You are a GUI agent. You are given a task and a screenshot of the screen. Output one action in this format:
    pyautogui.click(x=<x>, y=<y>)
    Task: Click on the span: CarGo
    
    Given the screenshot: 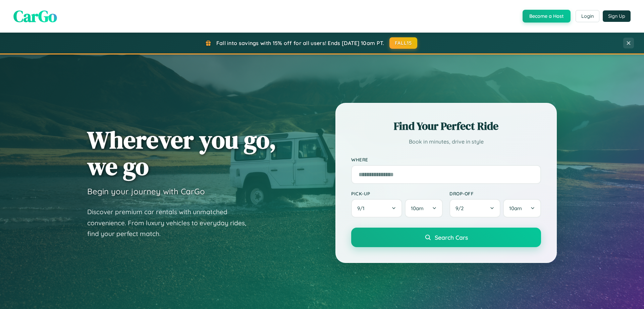 What is the action you would take?
    pyautogui.click(x=36, y=16)
    